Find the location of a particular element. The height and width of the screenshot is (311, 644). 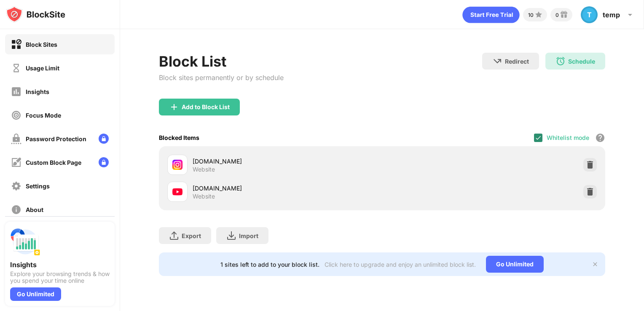

div: Block List is located at coordinates (221, 61).